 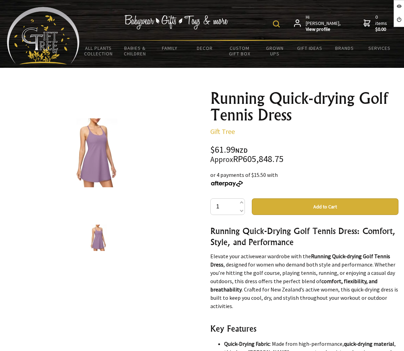 I want to click on span: NZD, so click(x=241, y=150).